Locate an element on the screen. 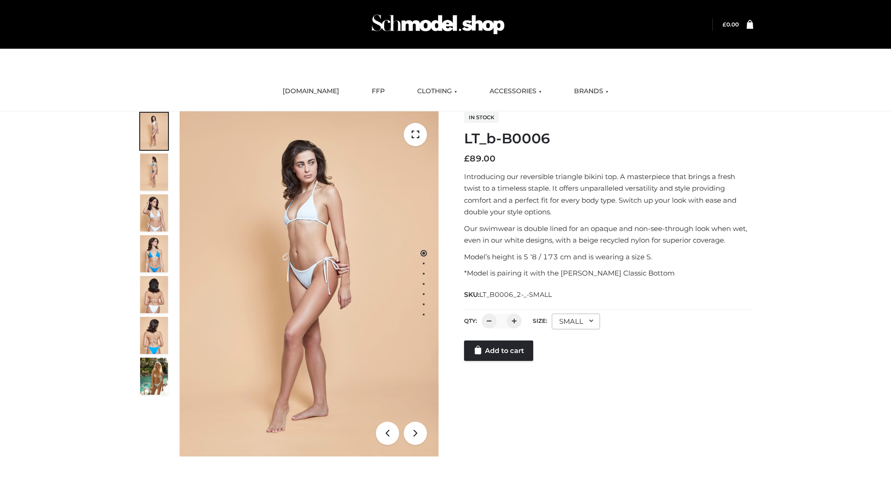  label: QTY: is located at coordinates (471, 321).